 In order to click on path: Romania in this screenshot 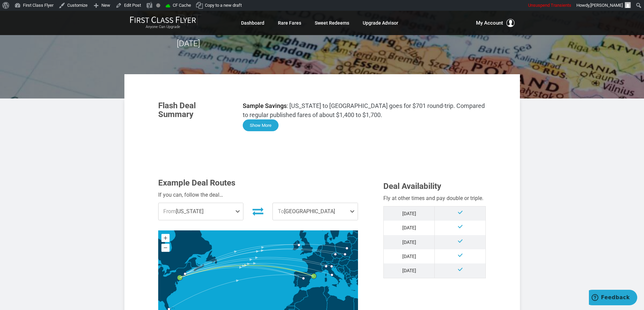, I will do `click(354, 266)`.